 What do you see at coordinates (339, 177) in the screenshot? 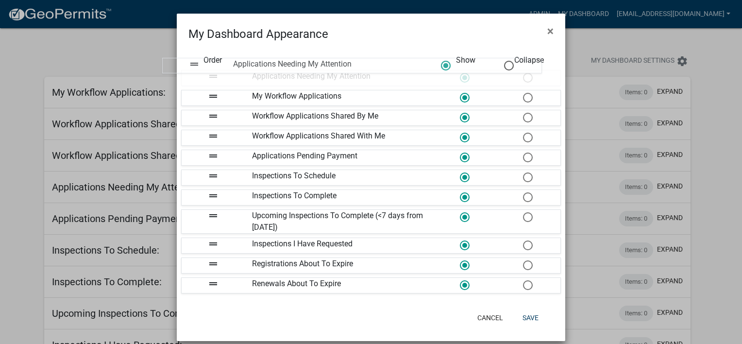
I see `div: Inspections To Schedule` at bounding box center [339, 177].